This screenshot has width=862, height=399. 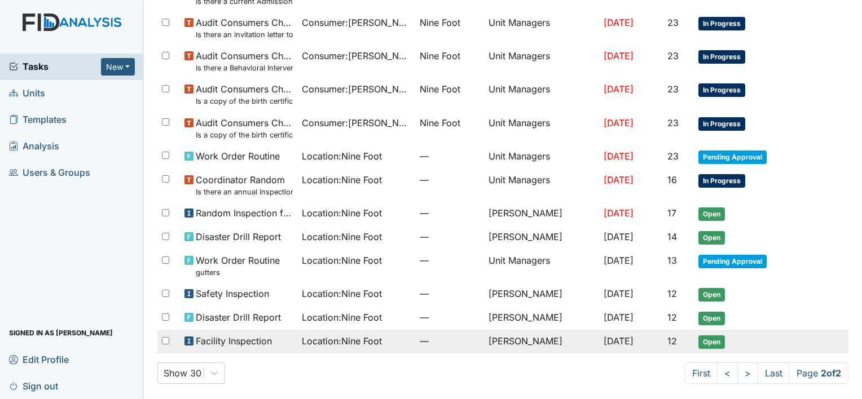 What do you see at coordinates (55, 67) in the screenshot?
I see `span: Tasks` at bounding box center [55, 67].